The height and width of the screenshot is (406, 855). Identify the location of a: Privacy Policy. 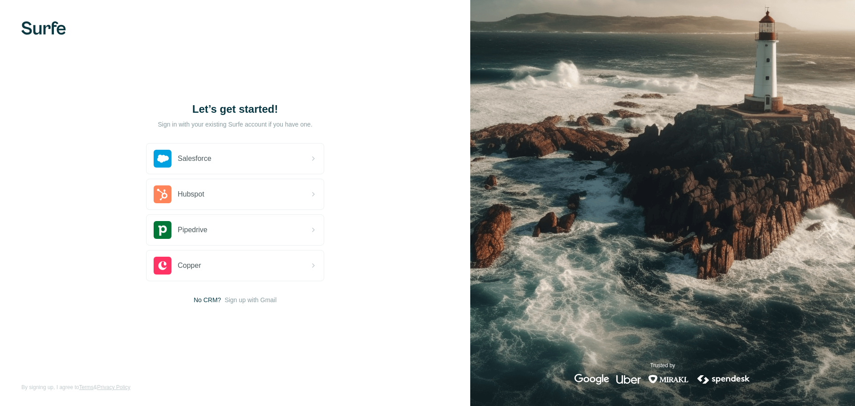
(114, 387).